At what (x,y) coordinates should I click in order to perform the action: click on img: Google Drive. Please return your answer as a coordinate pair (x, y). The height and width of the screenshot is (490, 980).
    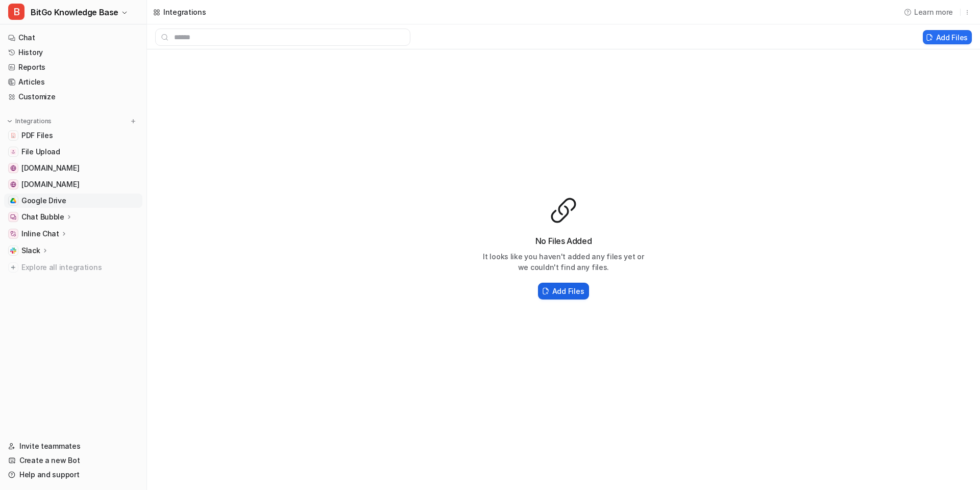
    Looking at the image, I should click on (13, 201).